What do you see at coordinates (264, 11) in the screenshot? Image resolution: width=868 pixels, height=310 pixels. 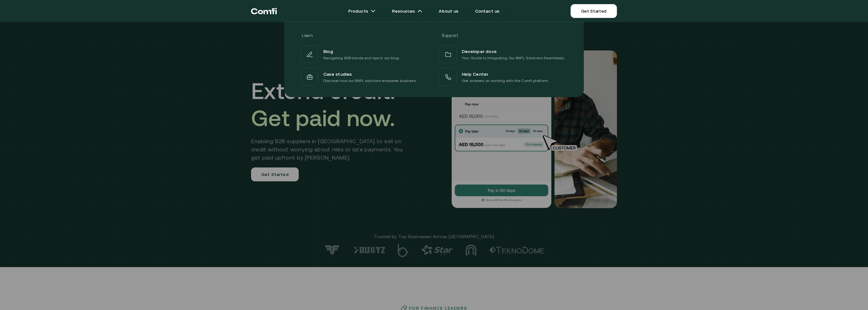 I see `a: Return to the top of the Comfi home page` at bounding box center [264, 11].